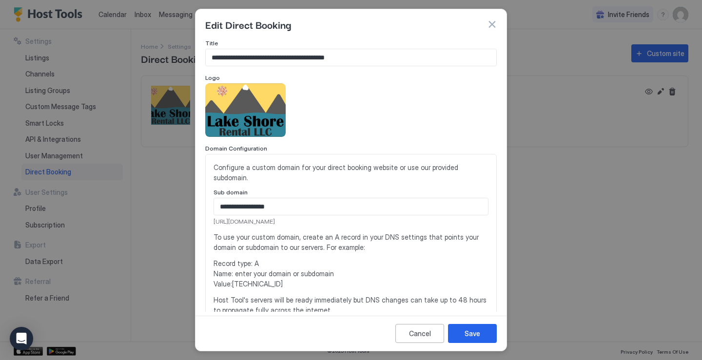  Describe the element at coordinates (473, 334) in the screenshot. I see `button: Save` at that location.